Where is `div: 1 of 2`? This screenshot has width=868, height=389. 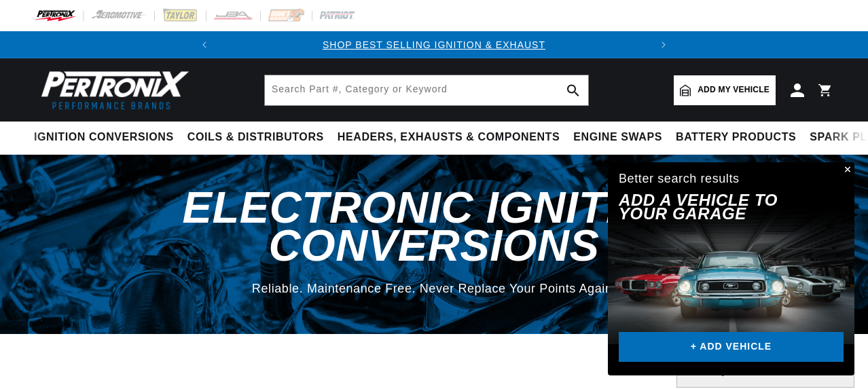
div: 1 of 2 is located at coordinates (434, 45).